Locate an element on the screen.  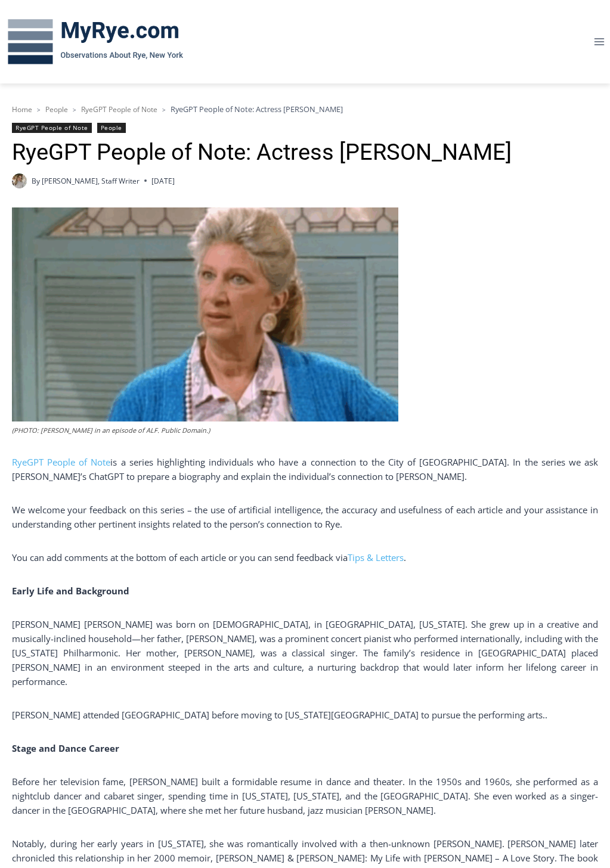
span: By is located at coordinates (36, 180).